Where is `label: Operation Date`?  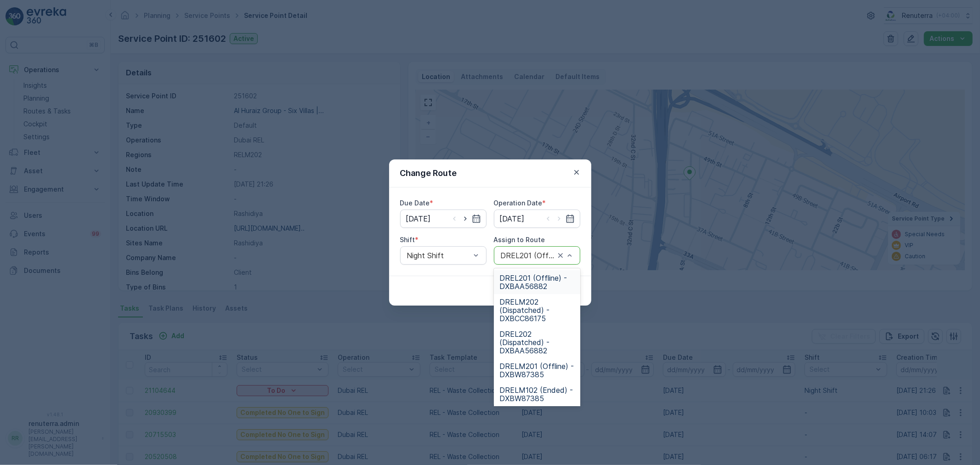
label: Operation Date is located at coordinates (519, 203).